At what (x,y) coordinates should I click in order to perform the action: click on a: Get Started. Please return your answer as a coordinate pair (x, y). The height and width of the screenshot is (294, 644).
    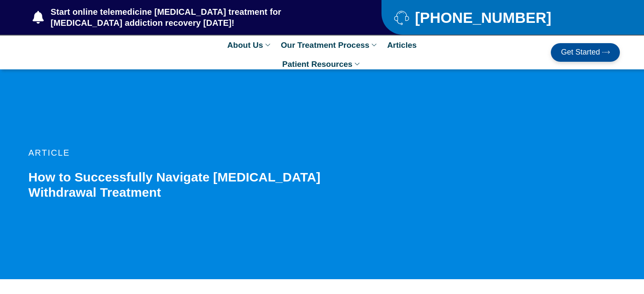
    Looking at the image, I should click on (585, 53).